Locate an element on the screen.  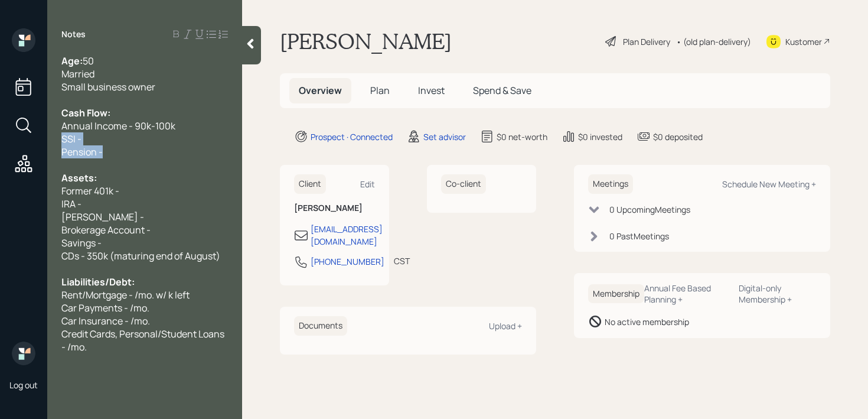
div: Upload + is located at coordinates (505, 326).